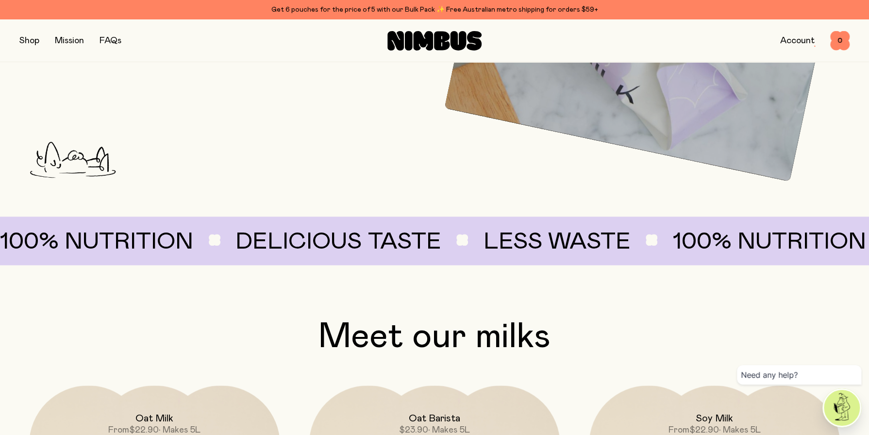  What do you see at coordinates (154, 419) in the screenshot?
I see `h2: Oat Milk` at bounding box center [154, 419].